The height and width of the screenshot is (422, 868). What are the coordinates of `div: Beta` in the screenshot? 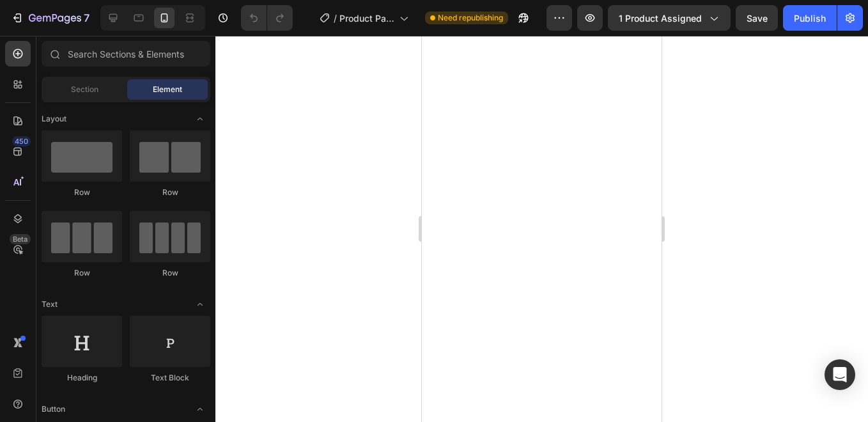 It's located at (20, 239).